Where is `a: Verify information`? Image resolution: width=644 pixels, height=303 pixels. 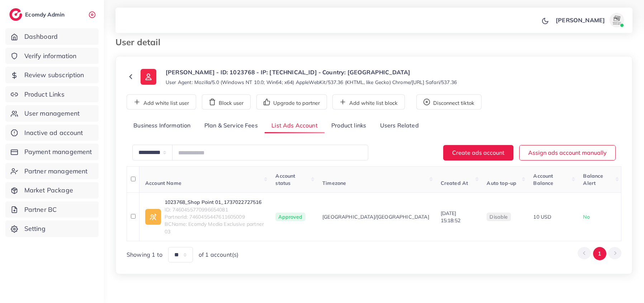 a: Verify information is located at coordinates (52, 56).